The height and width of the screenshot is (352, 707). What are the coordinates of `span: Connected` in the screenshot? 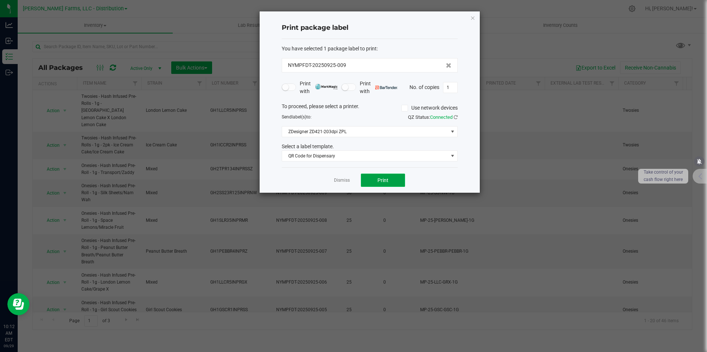 It's located at (441, 117).